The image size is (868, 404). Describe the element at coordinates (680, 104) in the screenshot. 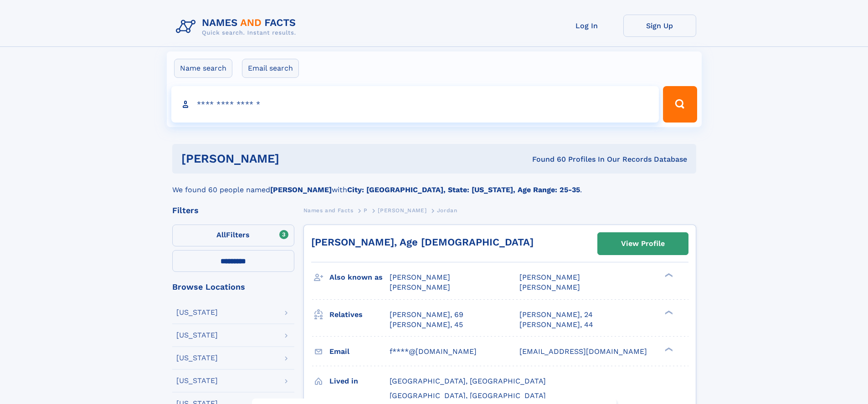

I see `button: Search Button` at that location.